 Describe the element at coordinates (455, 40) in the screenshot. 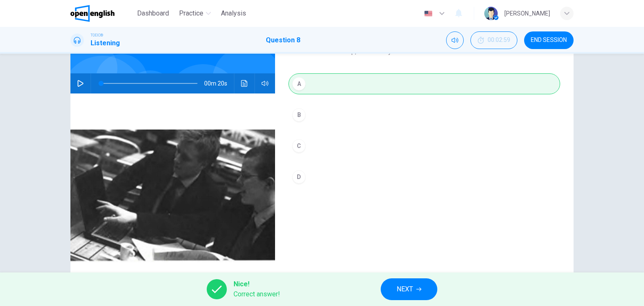

I see `div: Mute` at that location.